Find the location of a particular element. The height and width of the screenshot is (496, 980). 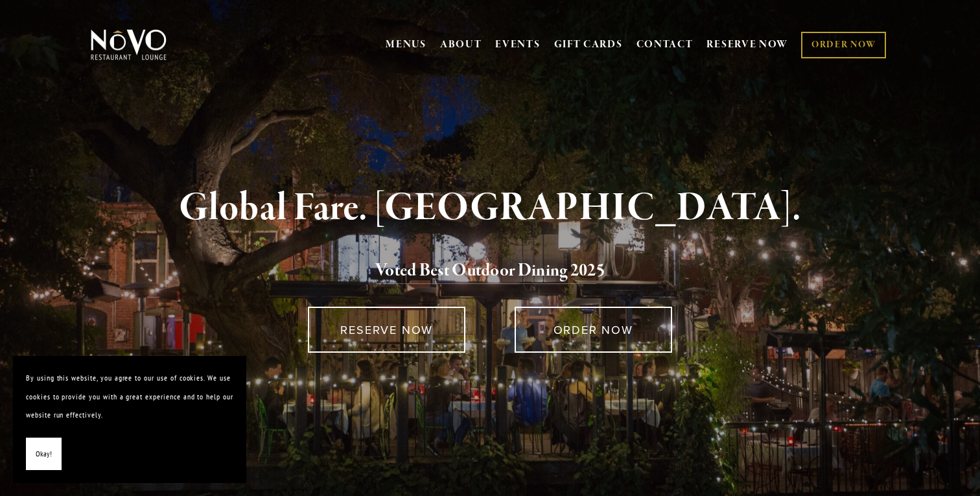

a: MENUS is located at coordinates (406, 45).